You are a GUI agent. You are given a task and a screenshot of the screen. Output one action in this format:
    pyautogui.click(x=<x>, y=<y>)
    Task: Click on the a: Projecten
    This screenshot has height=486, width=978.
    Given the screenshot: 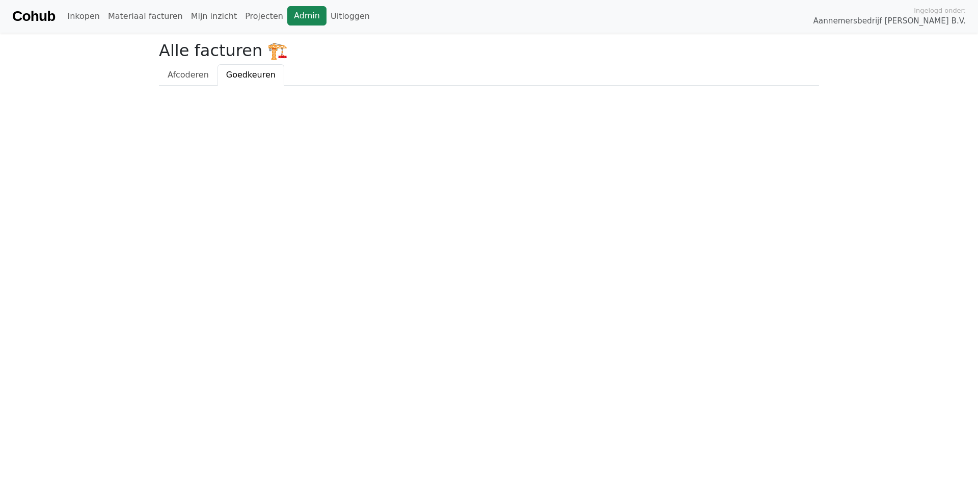 What is the action you would take?
    pyautogui.click(x=264, y=16)
    